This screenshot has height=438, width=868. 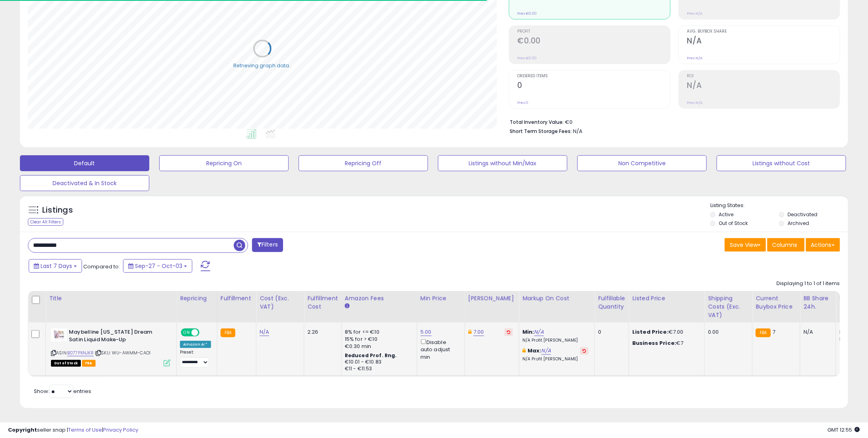 I want to click on span: Compared to:, so click(x=101, y=266).